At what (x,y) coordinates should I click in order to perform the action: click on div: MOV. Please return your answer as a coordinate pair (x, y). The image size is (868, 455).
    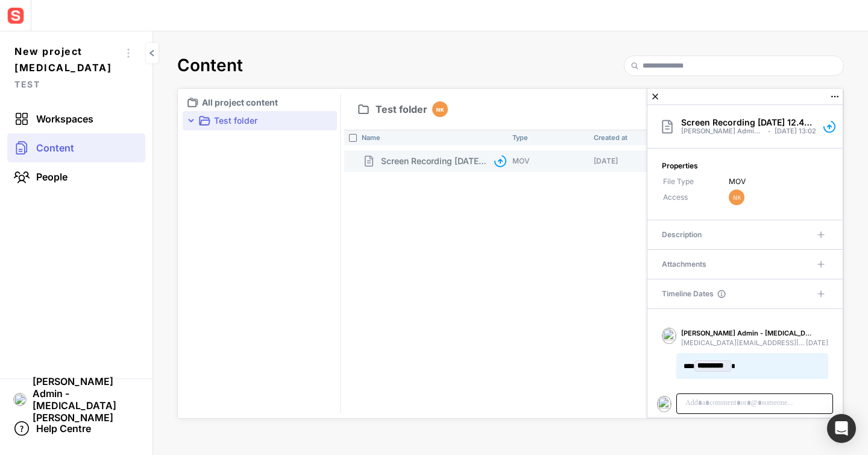
    Looking at the image, I should click on (778, 181).